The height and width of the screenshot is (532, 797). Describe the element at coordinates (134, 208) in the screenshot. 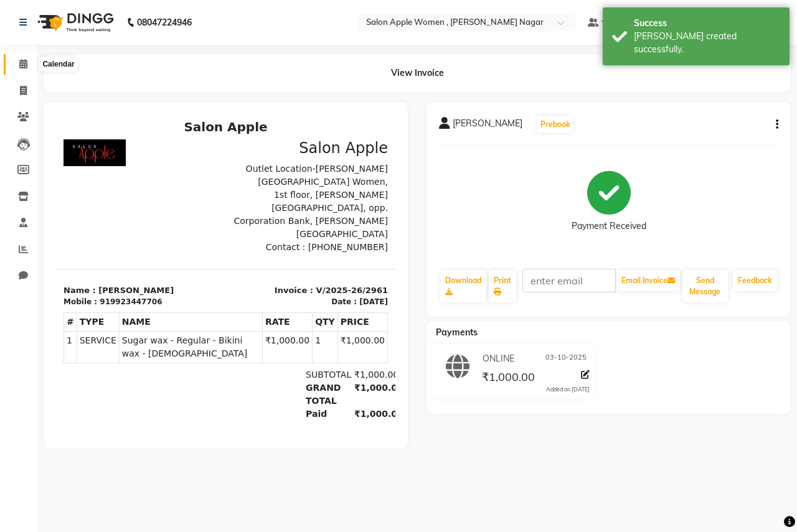

I see `th: NAME` at that location.